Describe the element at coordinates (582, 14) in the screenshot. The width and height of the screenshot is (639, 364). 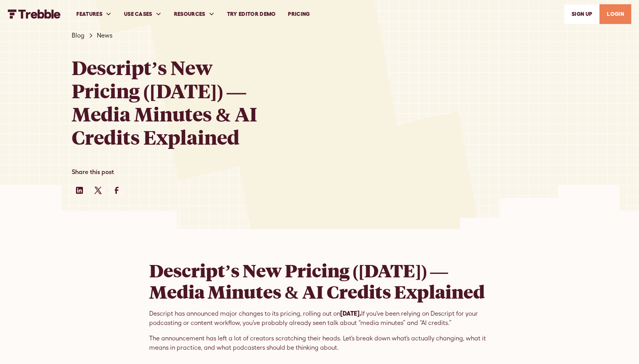
I see `a: SIGn UP` at that location.